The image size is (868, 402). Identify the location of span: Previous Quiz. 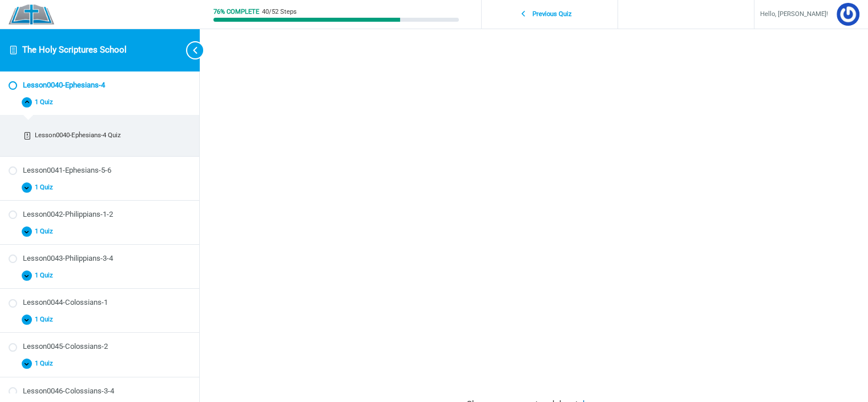
(553, 14).